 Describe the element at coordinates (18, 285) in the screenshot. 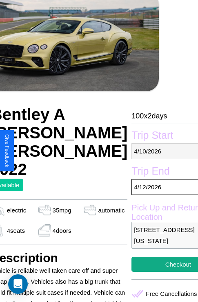

I see `div: Open Intercom Messenger` at that location.